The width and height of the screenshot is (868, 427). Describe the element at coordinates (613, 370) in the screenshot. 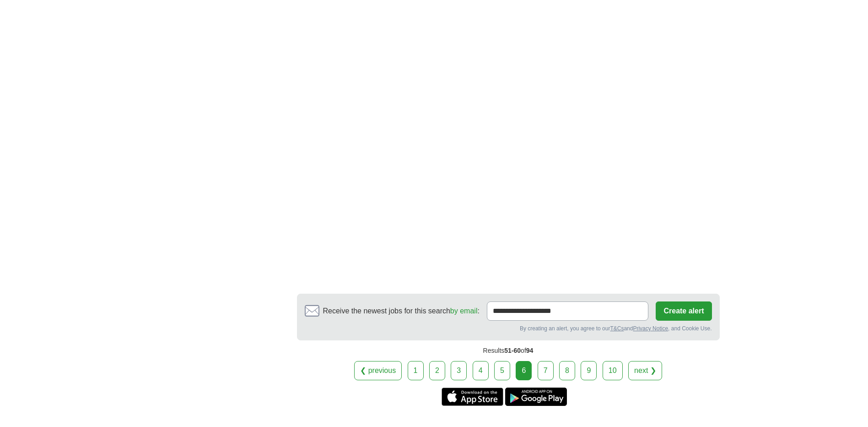

I see `a: 10` at that location.